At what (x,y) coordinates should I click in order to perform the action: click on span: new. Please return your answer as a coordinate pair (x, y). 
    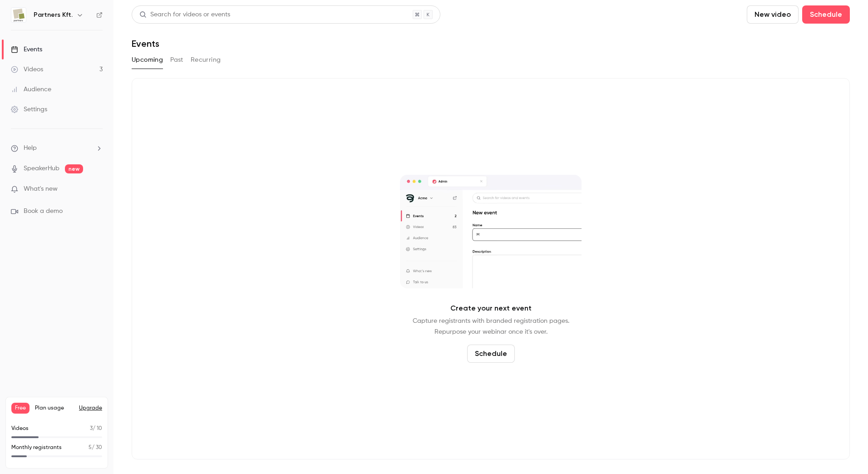
    Looking at the image, I should click on (74, 169).